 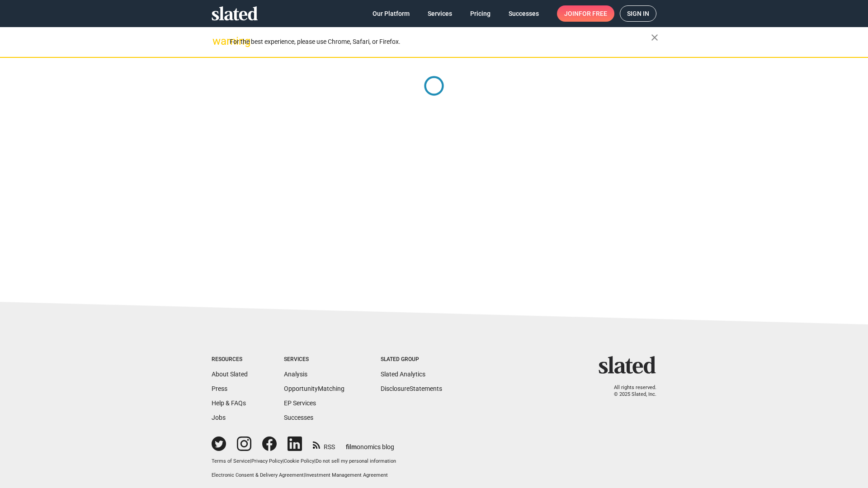 What do you see at coordinates (441, 42) in the screenshot?
I see `div: For the best experience, please use Chrome, Safari, or Firefox.` at bounding box center [441, 42].